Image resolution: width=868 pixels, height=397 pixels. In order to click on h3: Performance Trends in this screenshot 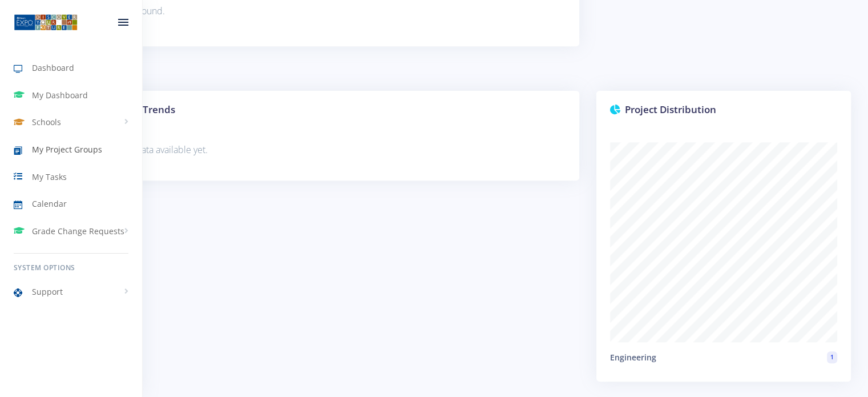, I will do `click(315, 110)`.